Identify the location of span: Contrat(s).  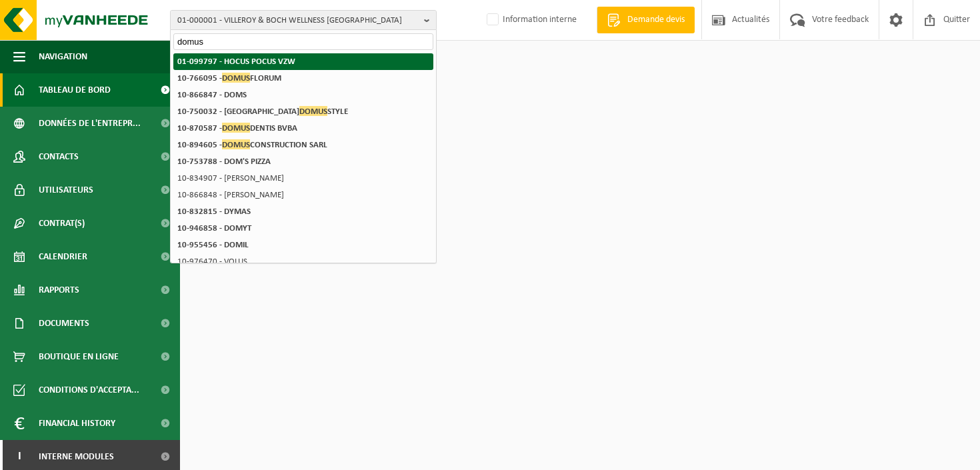
(62, 223).